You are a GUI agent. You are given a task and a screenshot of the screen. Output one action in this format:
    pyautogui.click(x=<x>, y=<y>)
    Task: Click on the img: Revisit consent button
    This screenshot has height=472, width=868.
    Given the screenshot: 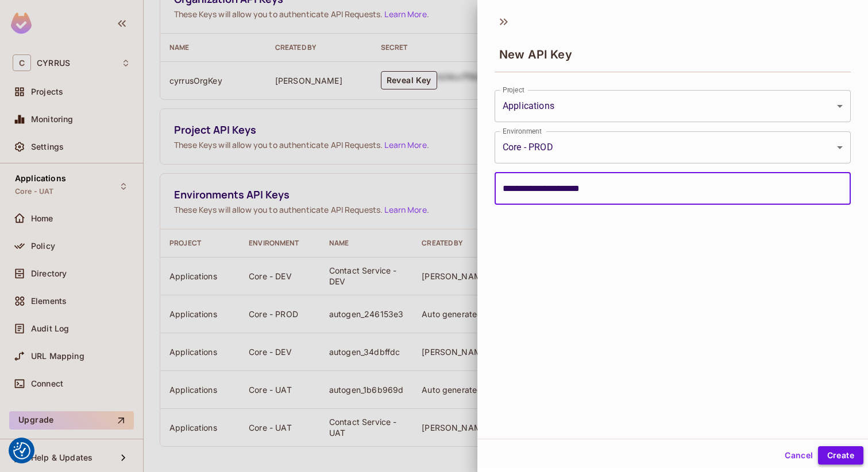 What is the action you would take?
    pyautogui.click(x=22, y=451)
    